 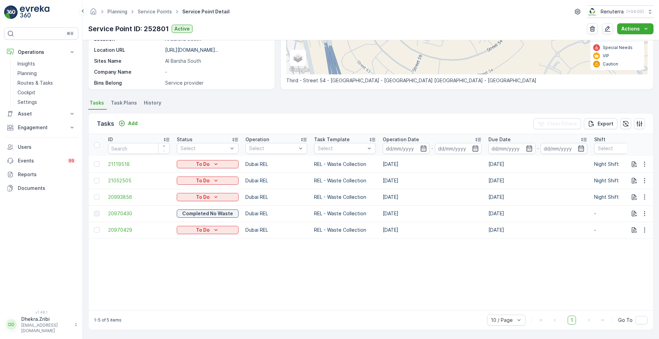 I want to click on p: Engagement, so click(x=41, y=128).